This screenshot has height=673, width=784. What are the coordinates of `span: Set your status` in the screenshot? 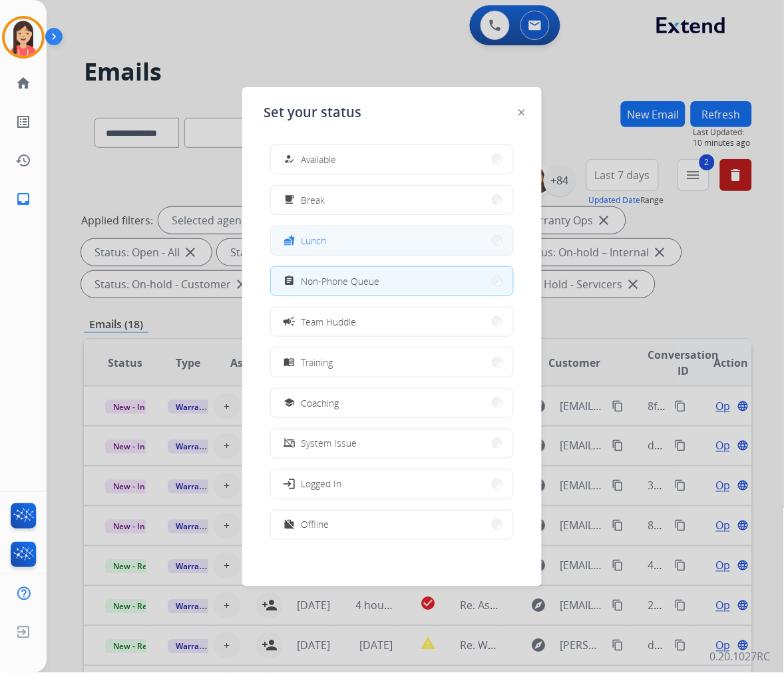 It's located at (312, 113).